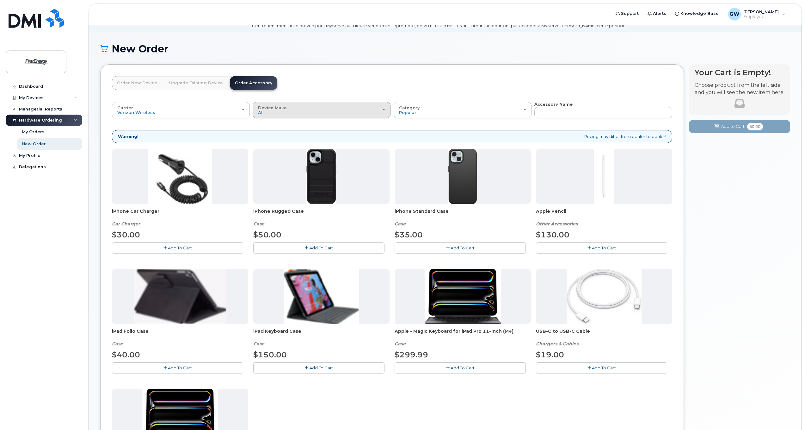  Describe the element at coordinates (392, 137) in the screenshot. I see `div: Pricing may differ from dealer to dealer!` at that location.